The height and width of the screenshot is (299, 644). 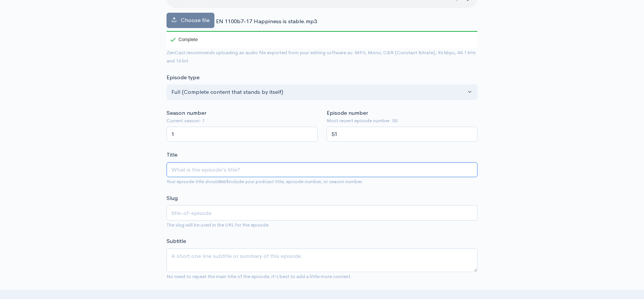 What do you see at coordinates (322, 92) in the screenshot?
I see `button: Full (Complete content that stands by itself)` at bounding box center [322, 92].